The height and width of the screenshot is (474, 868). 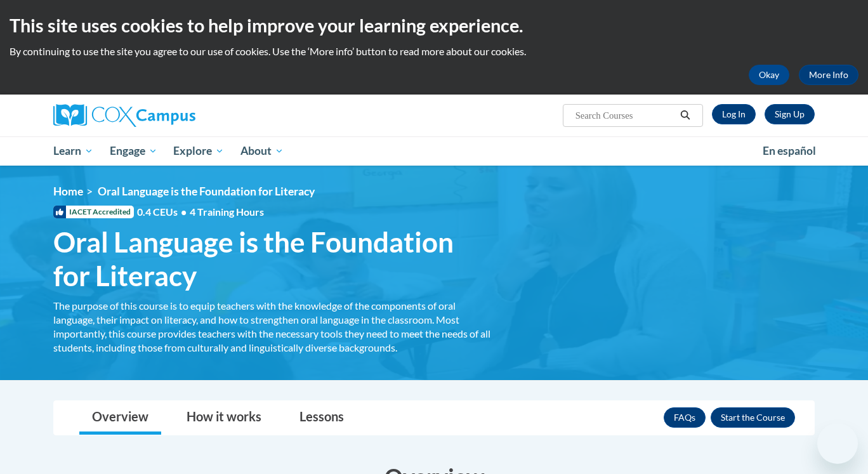 I want to click on span: En español, so click(x=789, y=150).